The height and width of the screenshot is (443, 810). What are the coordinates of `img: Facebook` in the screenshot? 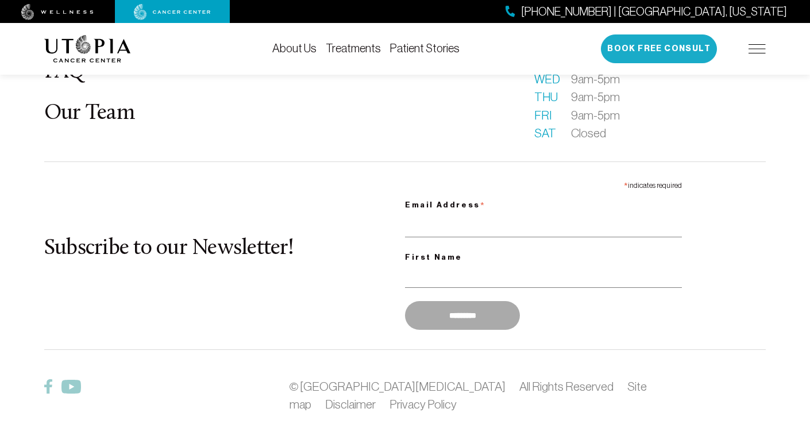 It's located at (48, 386).